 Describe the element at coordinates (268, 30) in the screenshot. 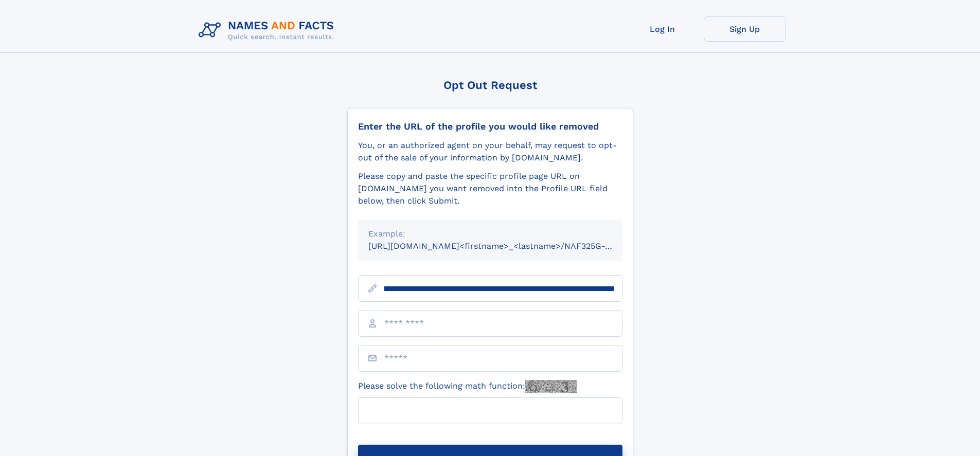

I see `img: Logo Names and Facts` at that location.